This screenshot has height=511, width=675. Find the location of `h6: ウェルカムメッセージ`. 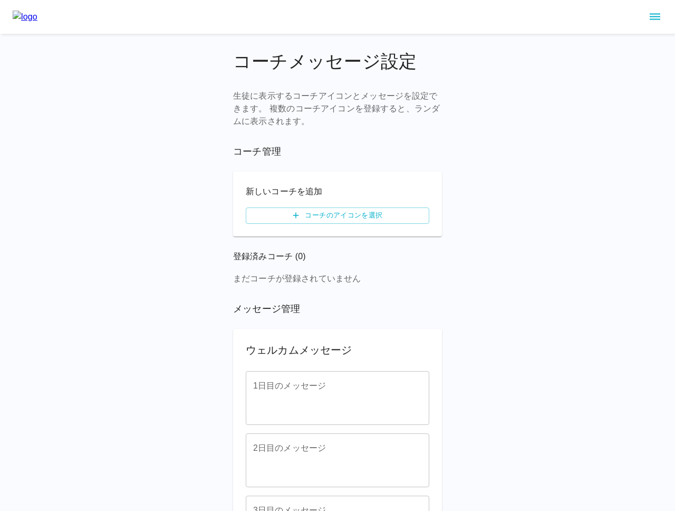

h6: ウェルカムメッセージ is located at coordinates (338, 350).